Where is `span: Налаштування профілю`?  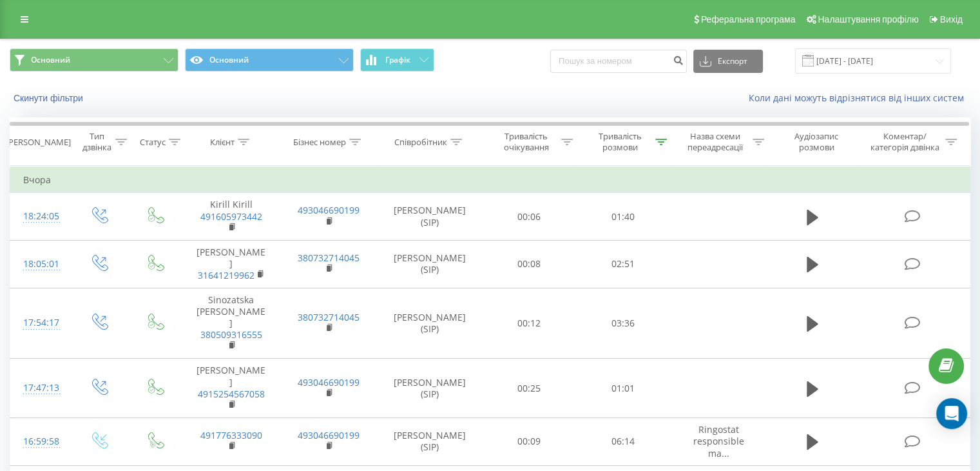
span: Налаштування профілю is located at coordinates (868, 19).